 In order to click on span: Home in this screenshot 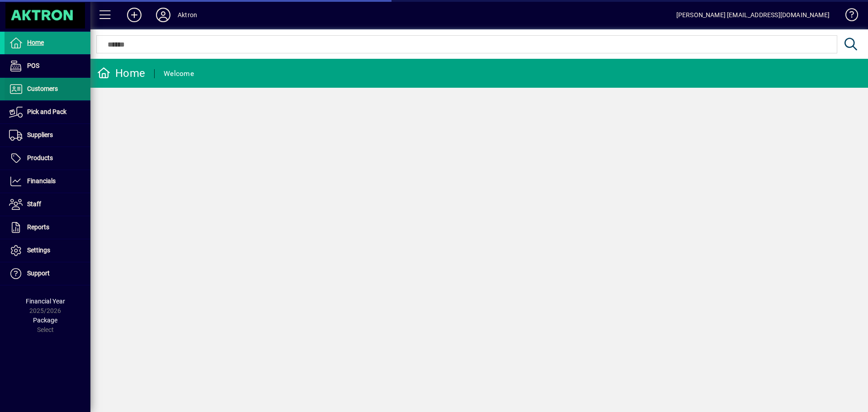, I will do `click(35, 43)`.